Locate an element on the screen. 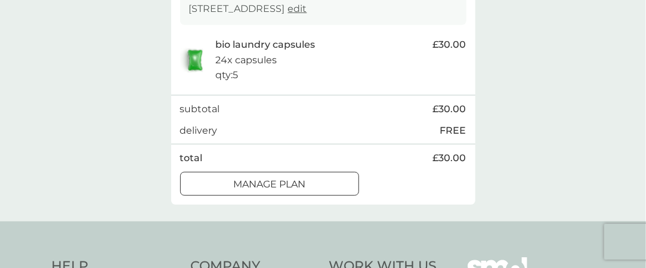 The height and width of the screenshot is (268, 646). p: total is located at coordinates (192, 158).